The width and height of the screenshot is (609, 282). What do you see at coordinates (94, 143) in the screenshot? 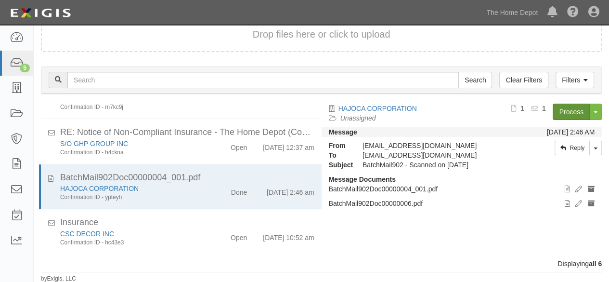
I see `a: S/O GHP GROUP INC` at bounding box center [94, 143].